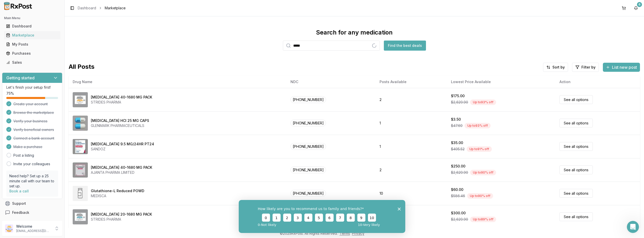  What do you see at coordinates (32, 35) in the screenshot?
I see `a: Marketplace` at bounding box center [32, 35].